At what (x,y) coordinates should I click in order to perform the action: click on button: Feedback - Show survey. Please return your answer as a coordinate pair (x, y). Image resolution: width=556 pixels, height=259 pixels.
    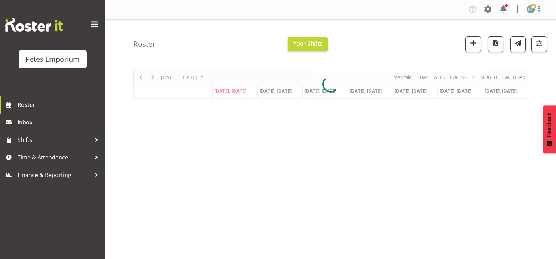
    Looking at the image, I should click on (550, 129).